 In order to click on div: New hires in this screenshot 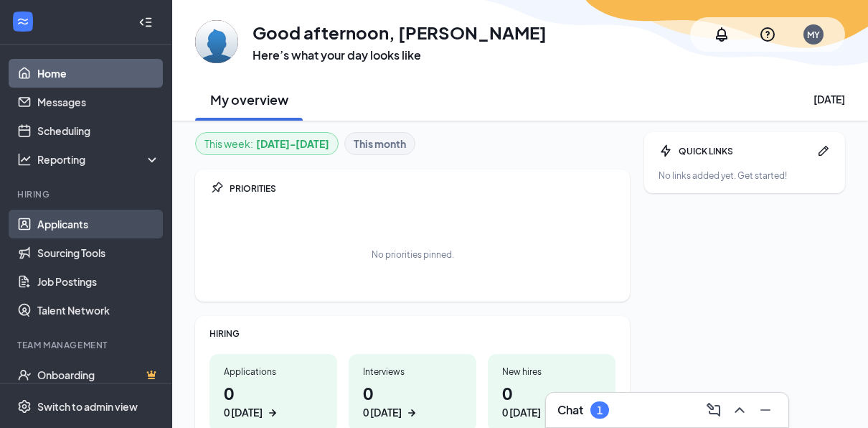, I will do `click(551, 371)`.